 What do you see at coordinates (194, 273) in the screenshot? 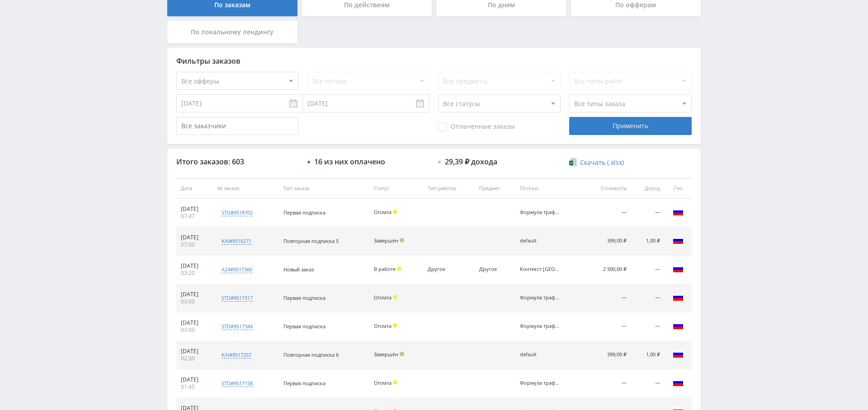
I see `div: 03:20` at bounding box center [194, 273].